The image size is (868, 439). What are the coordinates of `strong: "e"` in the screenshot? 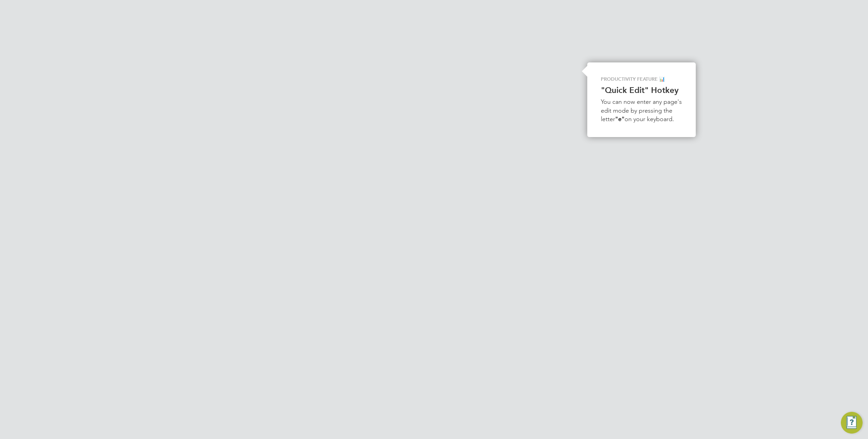 It's located at (620, 119).